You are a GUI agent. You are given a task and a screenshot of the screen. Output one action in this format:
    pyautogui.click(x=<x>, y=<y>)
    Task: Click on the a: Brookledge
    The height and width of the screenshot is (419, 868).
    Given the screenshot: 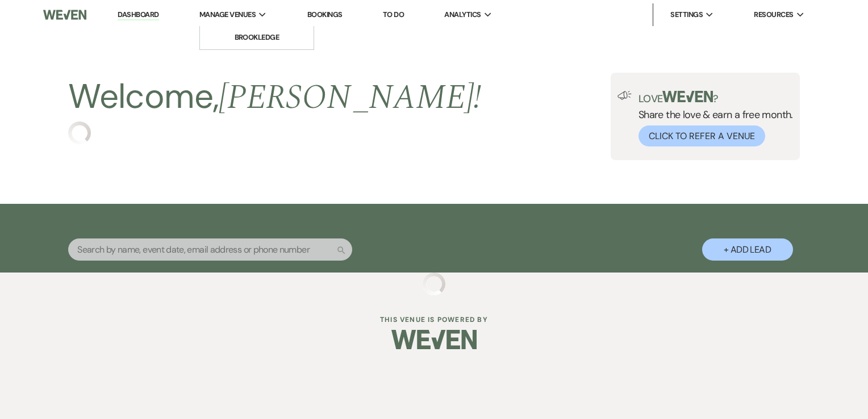 What is the action you would take?
    pyautogui.click(x=257, y=37)
    